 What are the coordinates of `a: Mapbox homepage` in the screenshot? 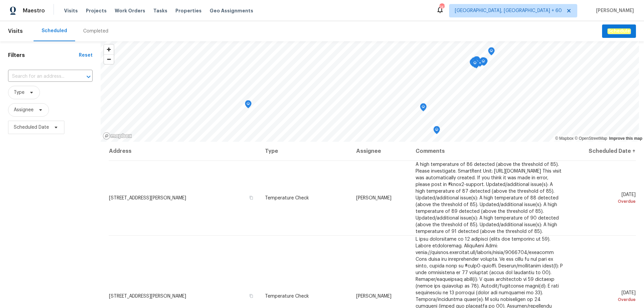 It's located at (117, 135).